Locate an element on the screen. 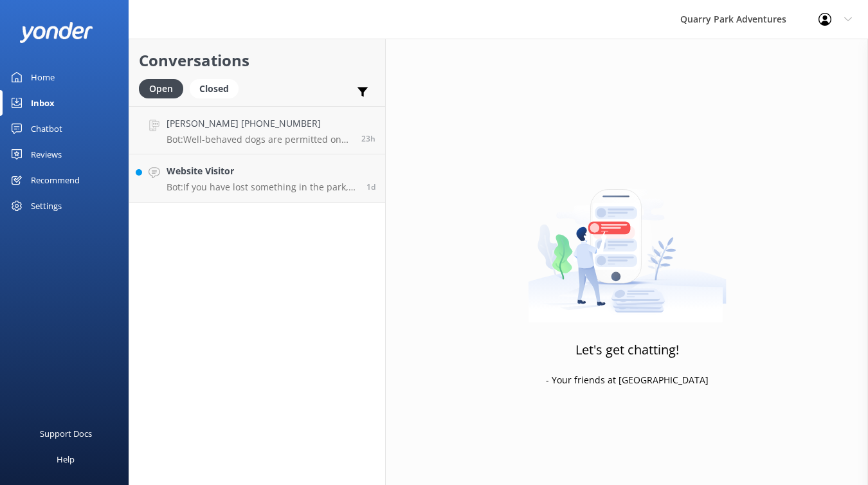  div: Recommend is located at coordinates (56, 181).